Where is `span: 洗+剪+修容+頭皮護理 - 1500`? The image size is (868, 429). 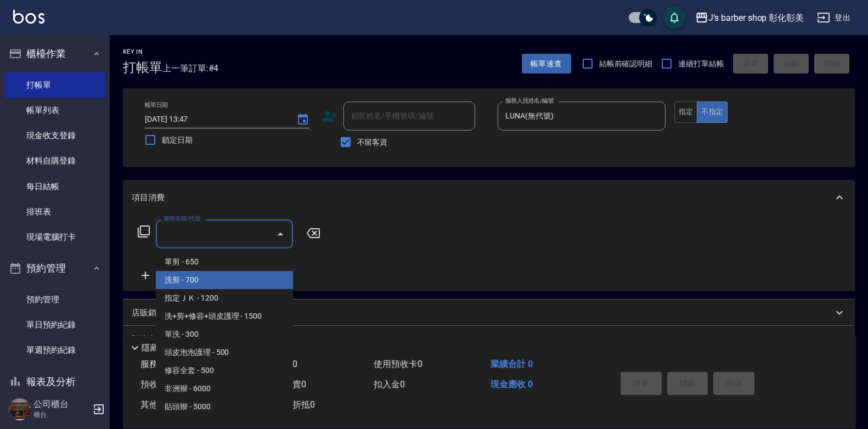 span: 洗+剪+修容+頭皮護理 - 1500 is located at coordinates (224, 316).